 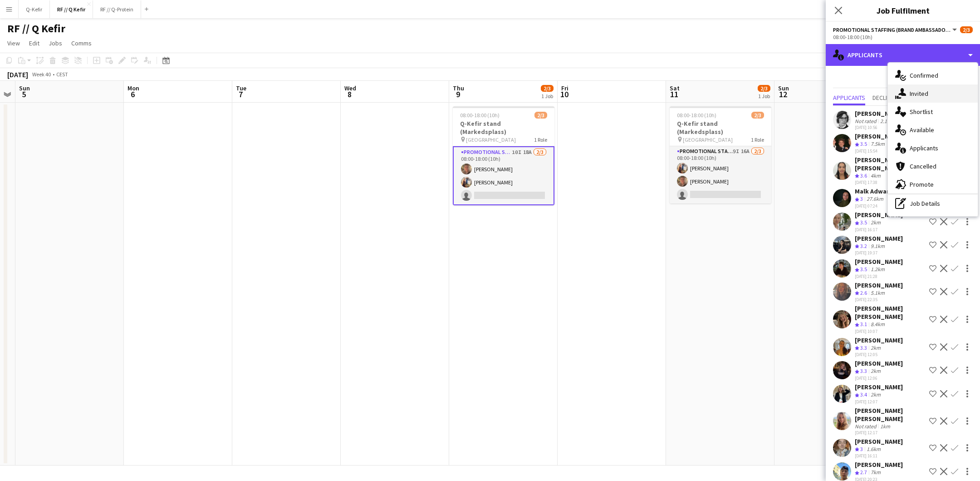 What do you see at coordinates (56, 43) in the screenshot?
I see `span: Jobs` at bounding box center [56, 43].